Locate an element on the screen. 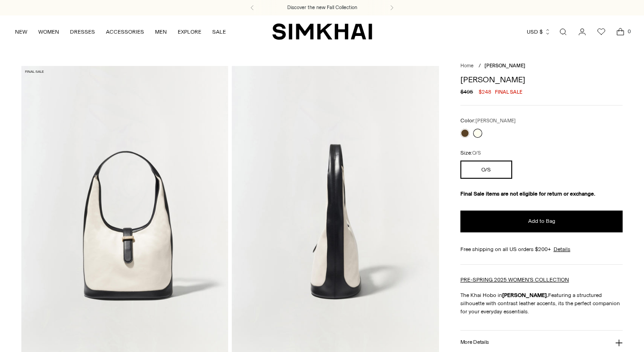 The height and width of the screenshot is (352, 644). a: EXPLORE is located at coordinates (190, 32).